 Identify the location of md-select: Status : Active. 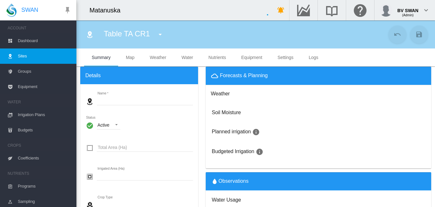
(109, 124).